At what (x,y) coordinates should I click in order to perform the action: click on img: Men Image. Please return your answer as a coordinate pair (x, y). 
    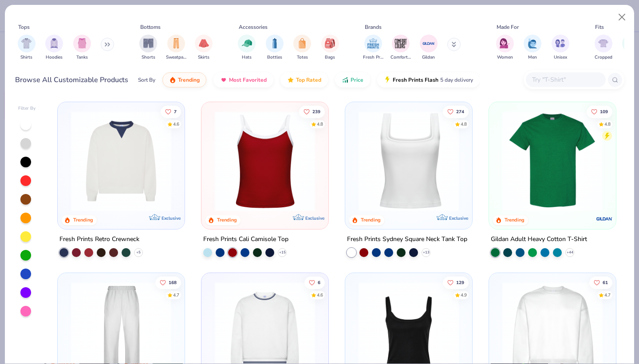
    Looking at the image, I should click on (533, 43).